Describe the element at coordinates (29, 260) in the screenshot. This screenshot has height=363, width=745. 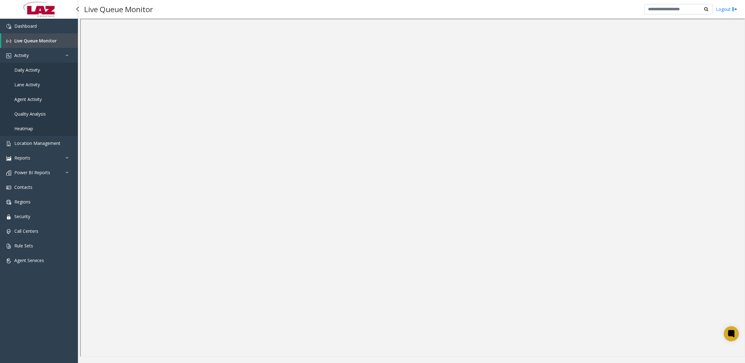
I see `span: Agent Services` at that location.